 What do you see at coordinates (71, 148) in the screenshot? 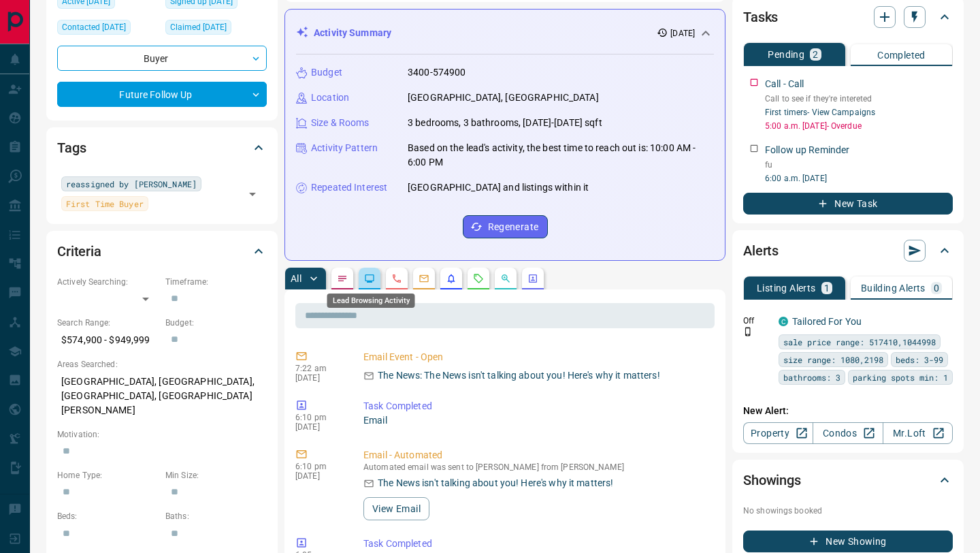
I see `h2: Tags` at bounding box center [71, 148].